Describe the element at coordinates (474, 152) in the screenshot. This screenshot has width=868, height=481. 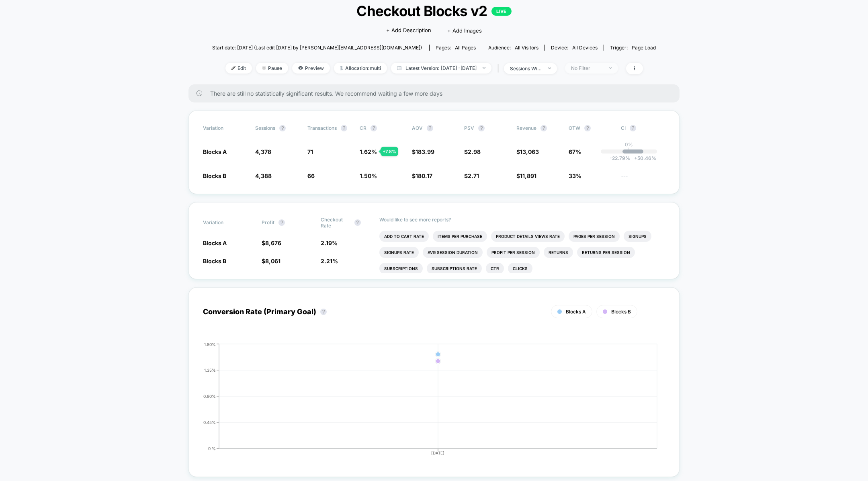
I see `span: 2.98` at that location.